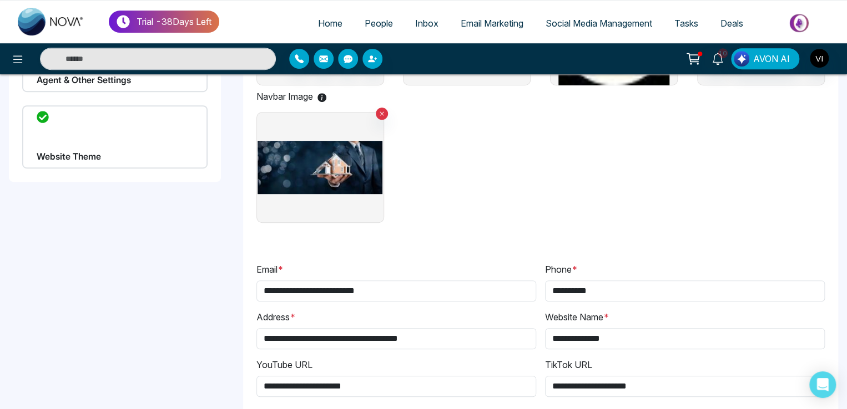 This screenshot has height=409, width=847. Describe the element at coordinates (561, 270) in the screenshot. I see `label: Phone` at that location.